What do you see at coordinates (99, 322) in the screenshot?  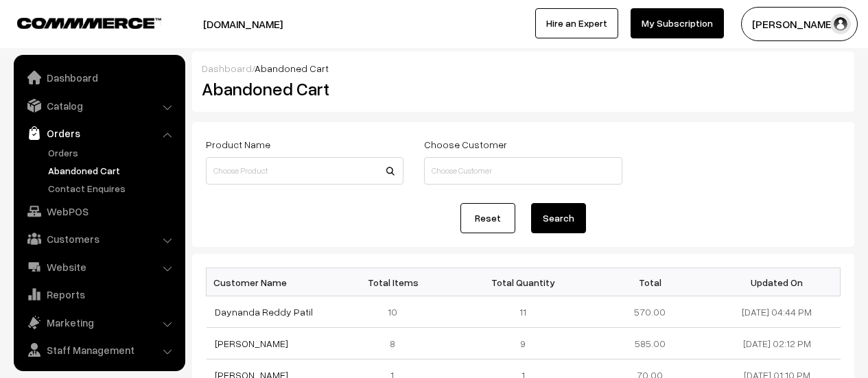 I see `a: Marketing` at bounding box center [99, 322].